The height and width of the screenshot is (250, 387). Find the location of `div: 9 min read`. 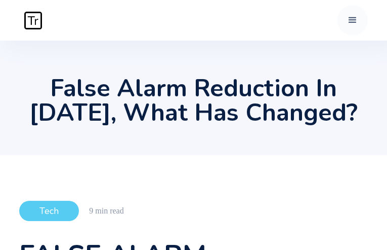

div: 9 min read is located at coordinates (106, 211).